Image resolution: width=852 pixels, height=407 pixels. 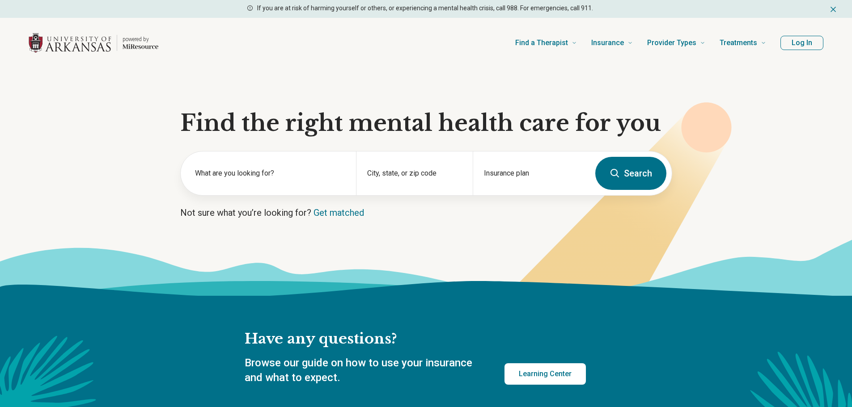 What do you see at coordinates (545, 374) in the screenshot?
I see `a: Learning Center` at bounding box center [545, 374].